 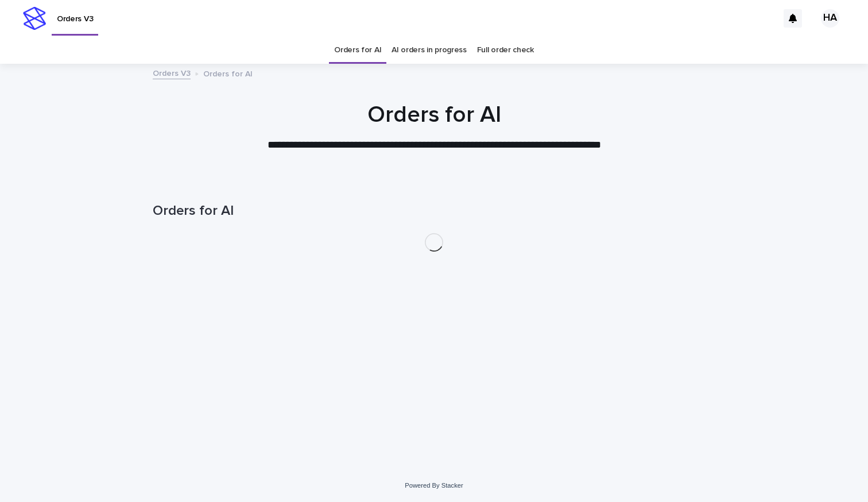 I want to click on a: Full order check, so click(x=506, y=50).